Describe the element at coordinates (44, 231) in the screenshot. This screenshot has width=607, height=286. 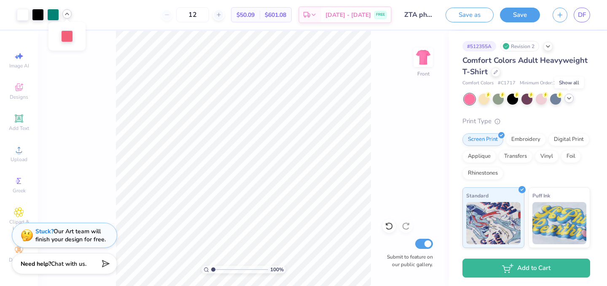
I see `strong: Stuck?` at that location.